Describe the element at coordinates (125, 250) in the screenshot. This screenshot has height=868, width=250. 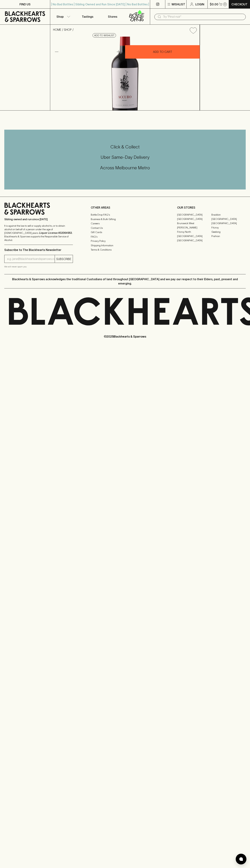
I see `a: Terms & Conditions` at that location.